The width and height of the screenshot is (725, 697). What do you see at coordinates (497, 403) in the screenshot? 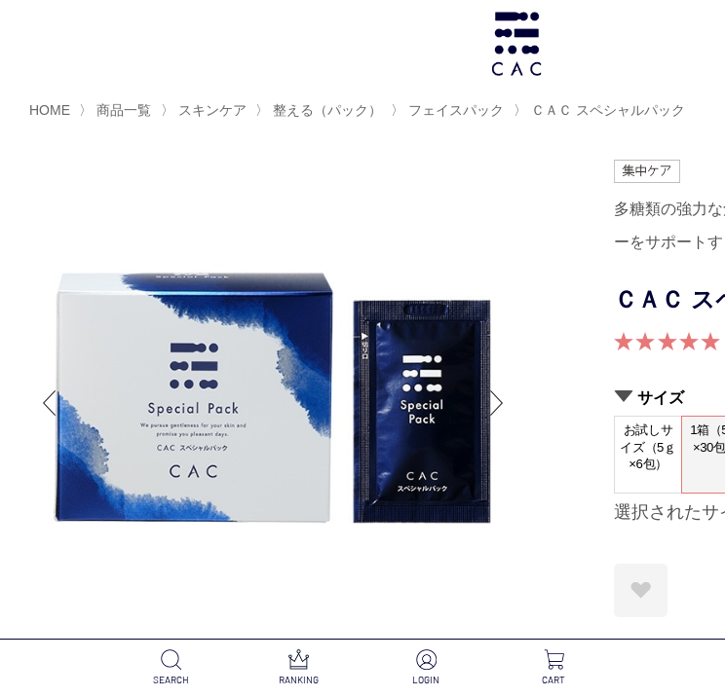
I see `div: Next slide` at bounding box center [497, 403].